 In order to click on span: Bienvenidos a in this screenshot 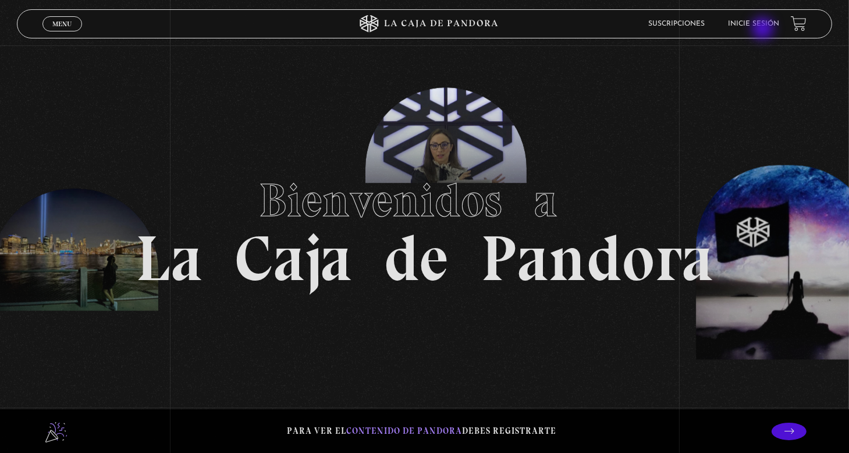, I will do `click(425, 200)`.